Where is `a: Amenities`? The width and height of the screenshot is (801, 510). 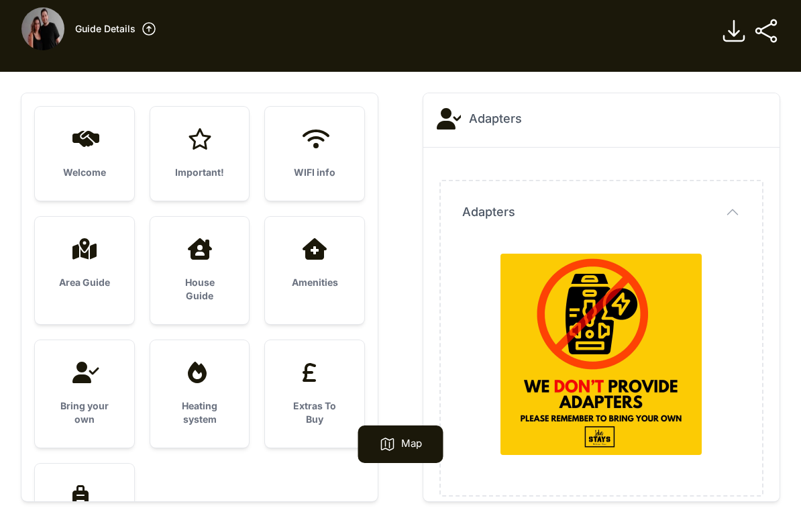 a: Amenities is located at coordinates (315, 264).